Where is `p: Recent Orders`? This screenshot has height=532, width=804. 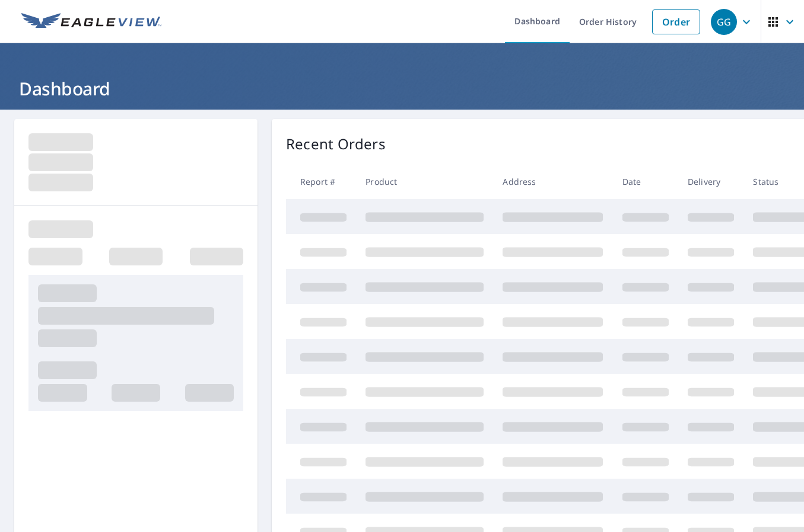
p: Recent Orders is located at coordinates (335, 144).